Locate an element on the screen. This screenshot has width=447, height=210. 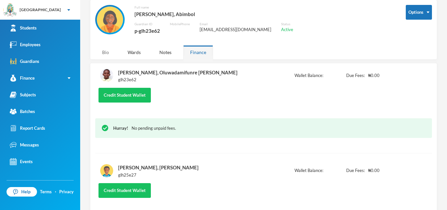
a: Help is located at coordinates (22, 192).